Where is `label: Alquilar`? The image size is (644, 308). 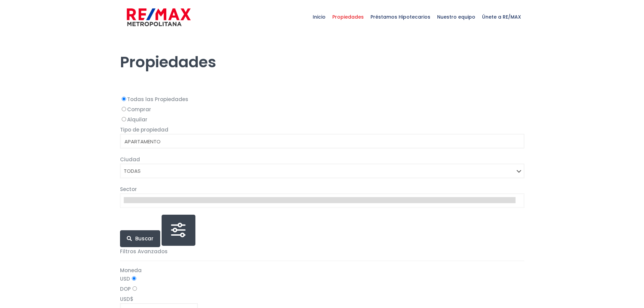 label: Alquilar is located at coordinates (322, 120).